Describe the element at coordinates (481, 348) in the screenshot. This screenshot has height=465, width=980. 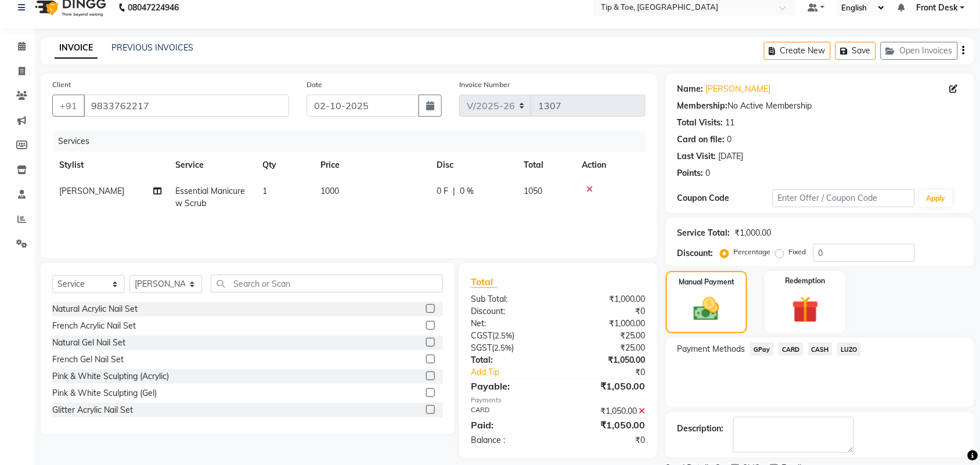
I see `span: SGST` at that location.